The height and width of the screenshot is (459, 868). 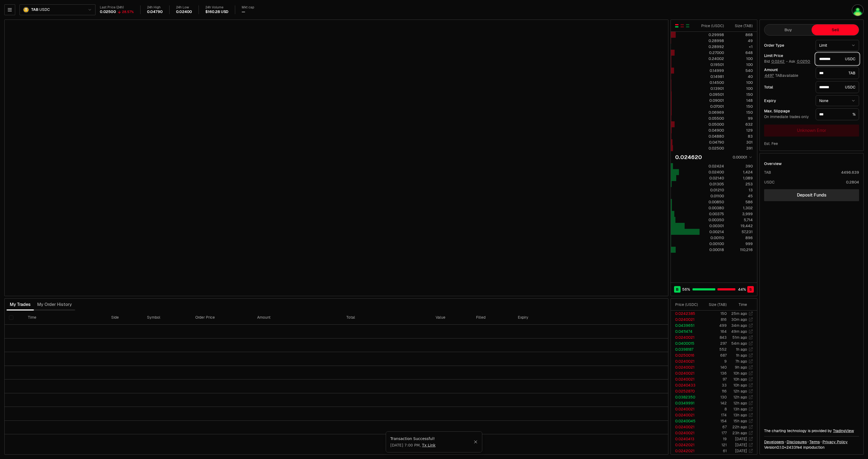 What do you see at coordinates (714, 313) in the screenshot?
I see `td: 150` at bounding box center [714, 313].